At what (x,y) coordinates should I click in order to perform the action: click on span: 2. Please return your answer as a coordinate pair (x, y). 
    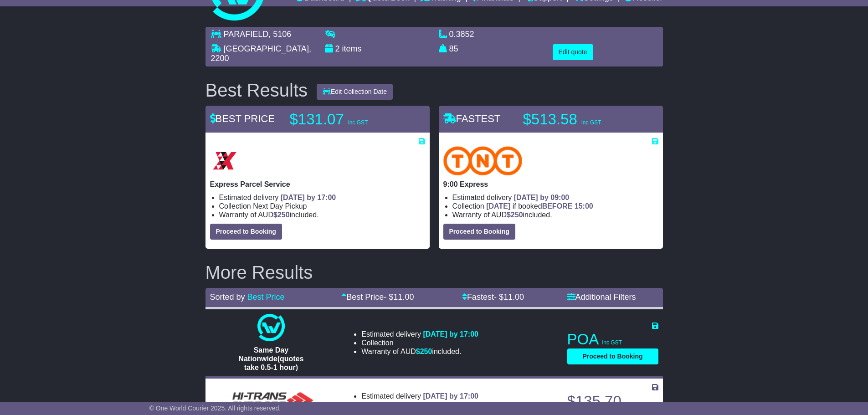
    Looking at the image, I should click on (338, 49).